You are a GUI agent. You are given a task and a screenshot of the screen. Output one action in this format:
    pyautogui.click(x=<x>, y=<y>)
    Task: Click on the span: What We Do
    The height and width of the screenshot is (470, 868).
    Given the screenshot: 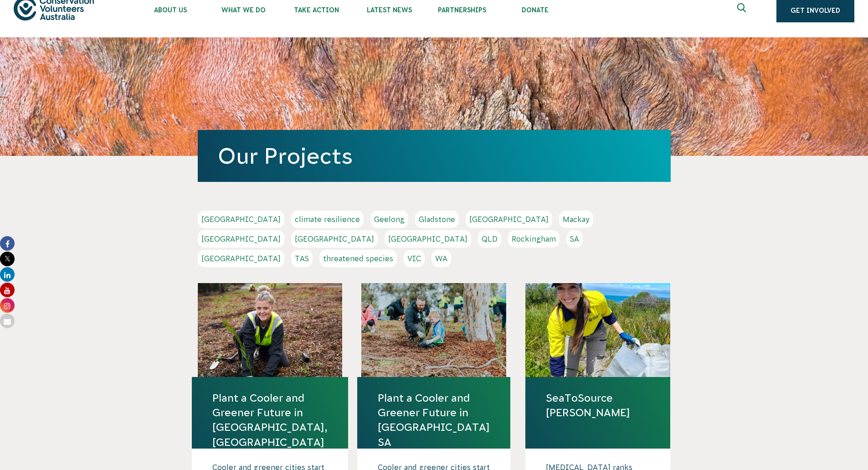 What is the action you would take?
    pyautogui.click(x=243, y=10)
    